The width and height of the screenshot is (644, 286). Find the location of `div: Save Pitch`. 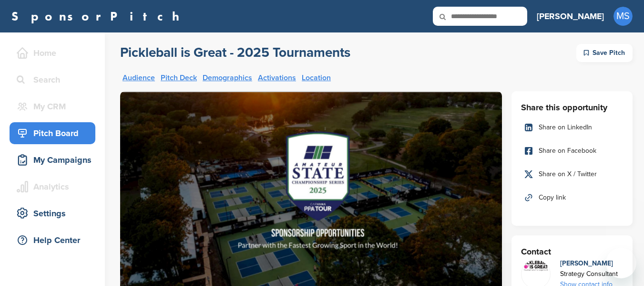

div: Save Pitch is located at coordinates (604, 53).